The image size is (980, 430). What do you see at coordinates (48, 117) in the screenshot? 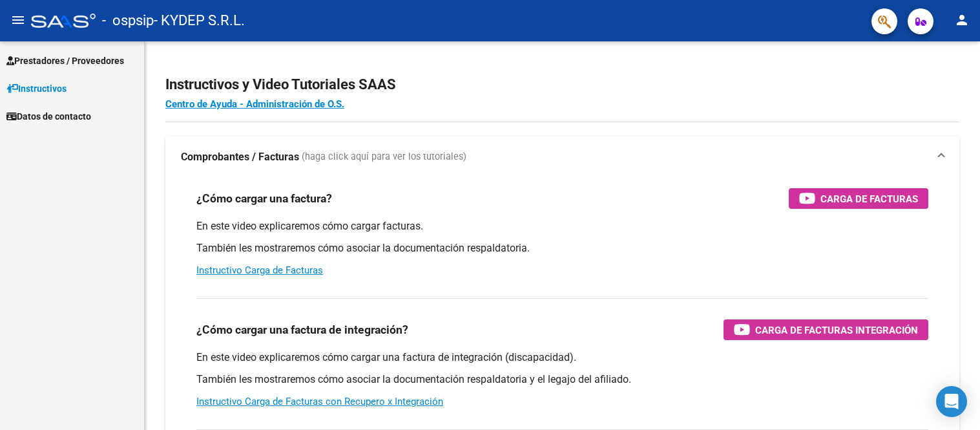
I see `span: Datos de contacto` at bounding box center [48, 117].